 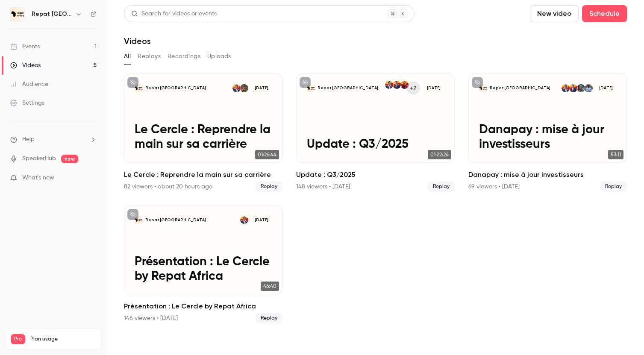 What do you see at coordinates (28, 103) in the screenshot?
I see `div: Settings` at bounding box center [28, 103].